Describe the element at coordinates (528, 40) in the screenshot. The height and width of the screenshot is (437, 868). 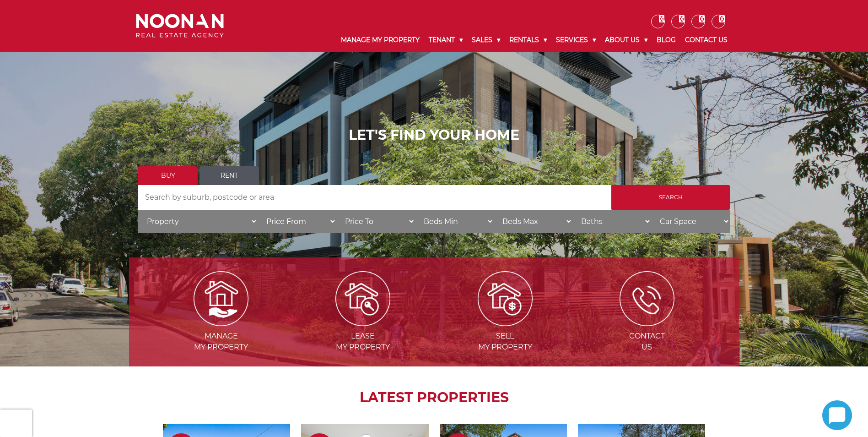
I see `a: Rentals` at that location.